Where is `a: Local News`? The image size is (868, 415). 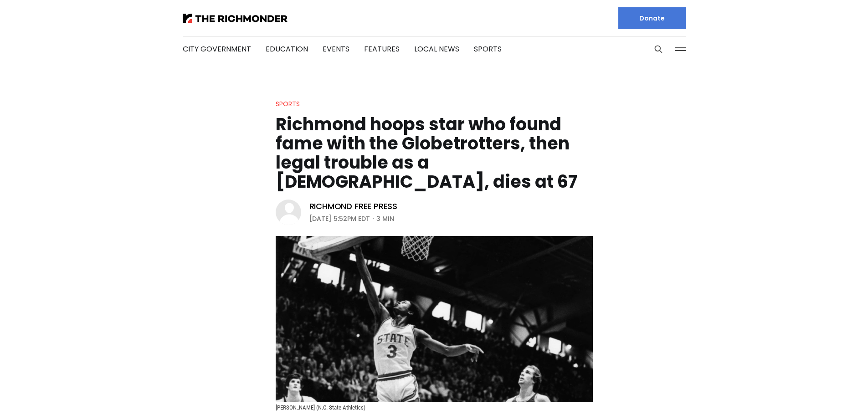 a: Local News is located at coordinates (437, 49).